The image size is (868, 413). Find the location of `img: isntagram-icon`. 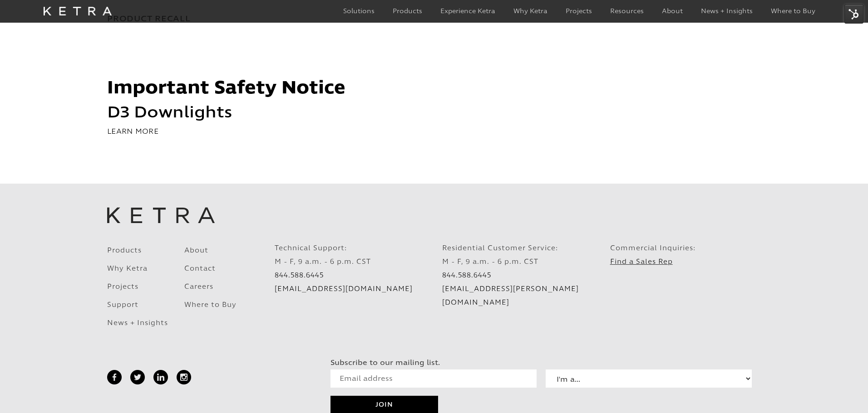

img: isntagram-icon is located at coordinates (184, 377).